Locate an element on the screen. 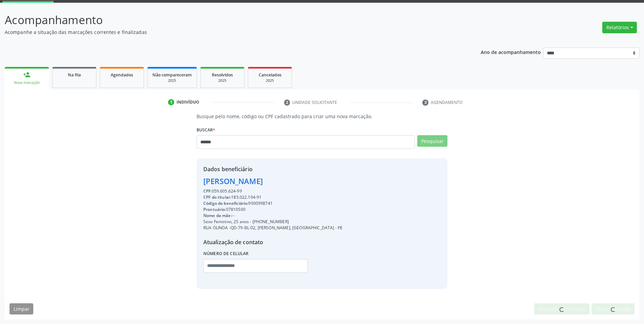  button: Limpar is located at coordinates (22, 309).